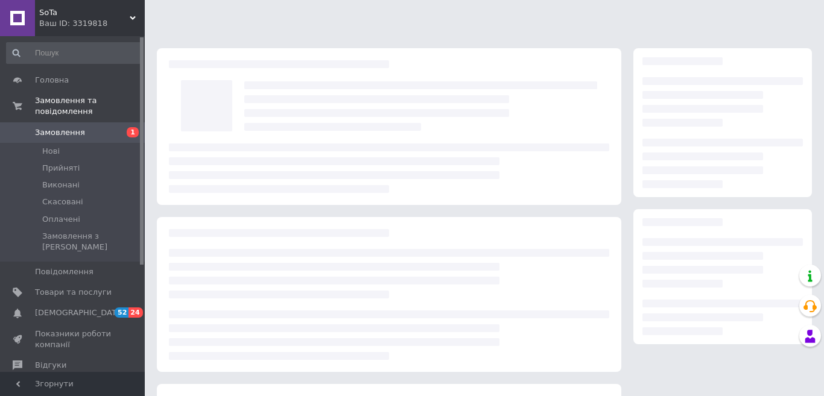 The image size is (824, 396). What do you see at coordinates (92, 24) in the screenshot?
I see `div: Ваш ID: 3319818` at bounding box center [92, 24].